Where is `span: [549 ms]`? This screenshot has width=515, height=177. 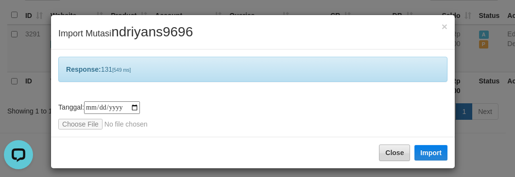
span: [549 ms] is located at coordinates (121, 70).